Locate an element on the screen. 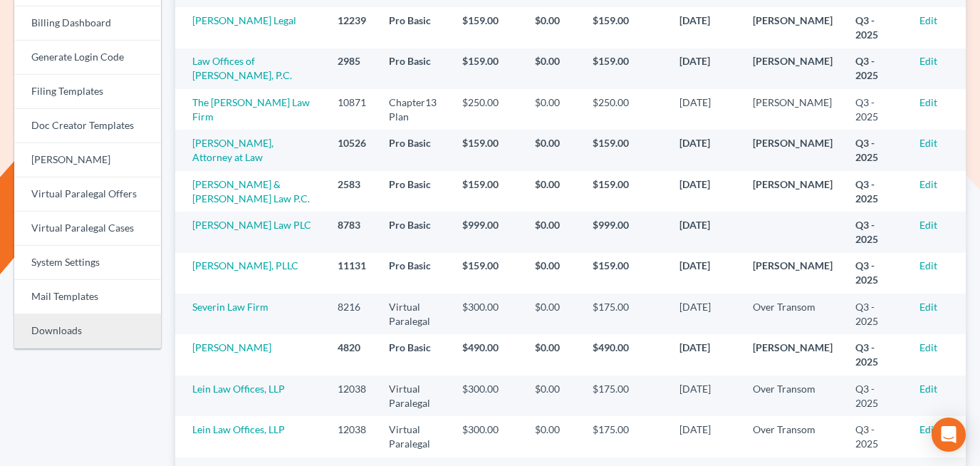 This screenshot has width=980, height=466. a: Mail Templates is located at coordinates (87, 297).